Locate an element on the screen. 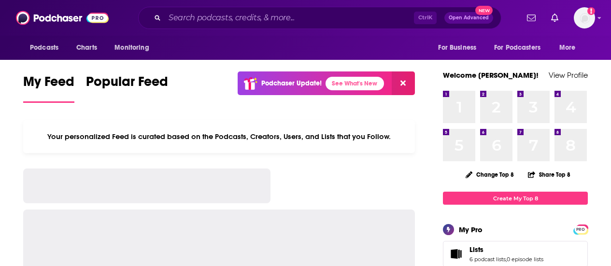  button: Share Top 8 is located at coordinates (549, 174).